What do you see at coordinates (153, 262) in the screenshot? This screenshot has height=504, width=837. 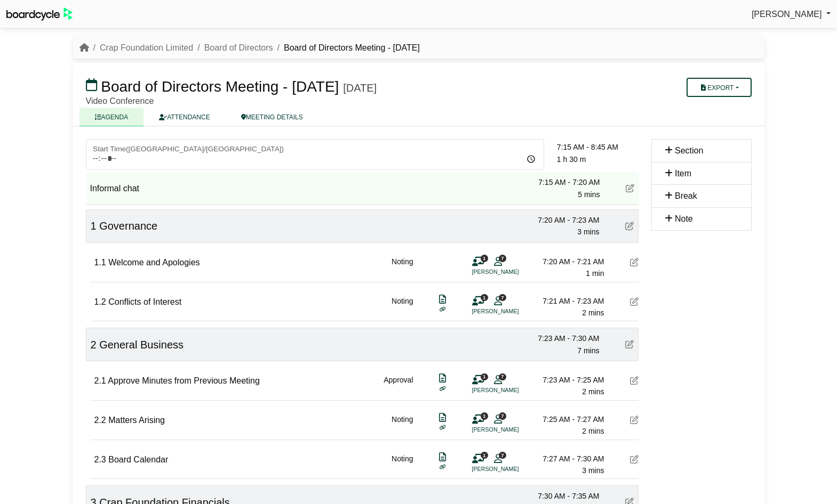 I see `span: Welcome and Apologies` at bounding box center [153, 262].